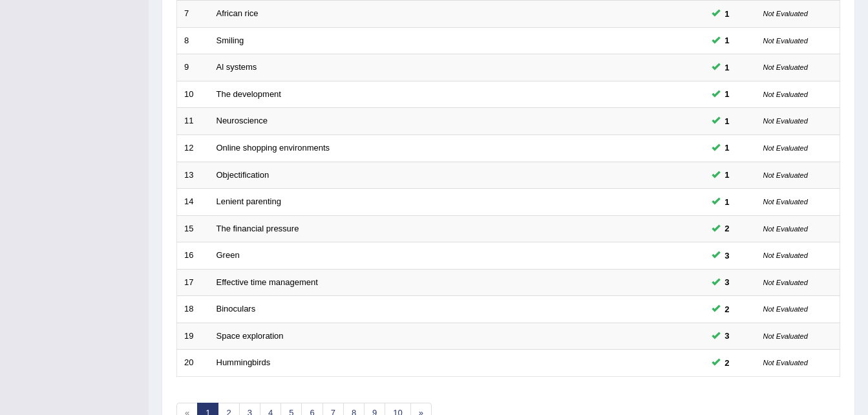 The width and height of the screenshot is (868, 415). I want to click on td: 18, so click(194, 310).